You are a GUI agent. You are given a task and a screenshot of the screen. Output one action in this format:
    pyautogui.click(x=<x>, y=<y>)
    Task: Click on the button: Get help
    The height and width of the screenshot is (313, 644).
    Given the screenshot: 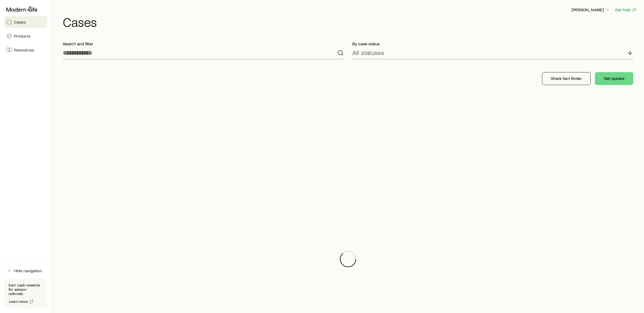 What is the action you would take?
    pyautogui.click(x=626, y=10)
    